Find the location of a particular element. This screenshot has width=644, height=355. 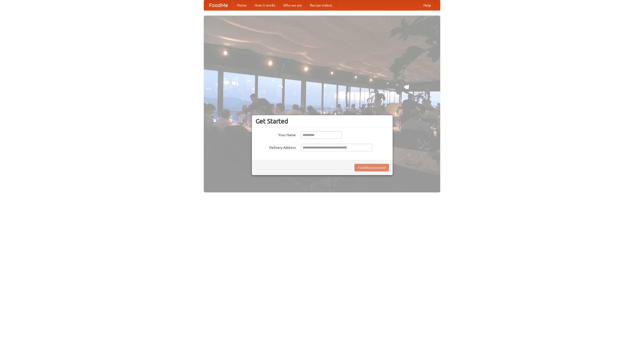

a: Who we are is located at coordinates (292, 5).